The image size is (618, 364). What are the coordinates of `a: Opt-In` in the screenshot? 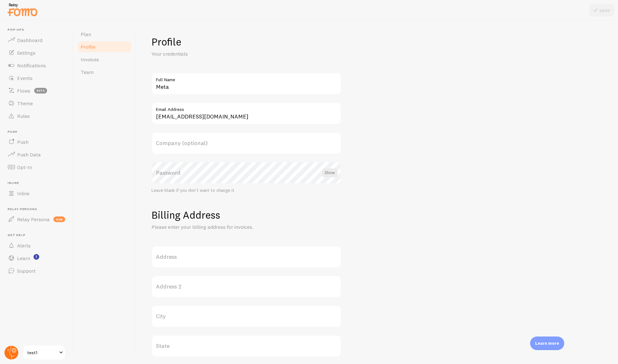 It's located at (36, 167).